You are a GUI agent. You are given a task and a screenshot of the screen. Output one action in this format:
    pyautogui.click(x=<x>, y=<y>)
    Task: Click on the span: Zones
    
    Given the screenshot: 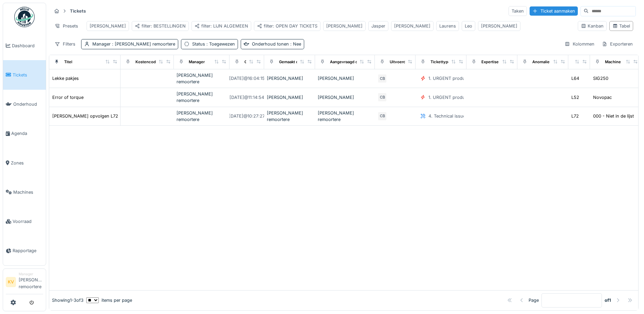 What is the action you would take?
    pyautogui.click(x=27, y=162)
    